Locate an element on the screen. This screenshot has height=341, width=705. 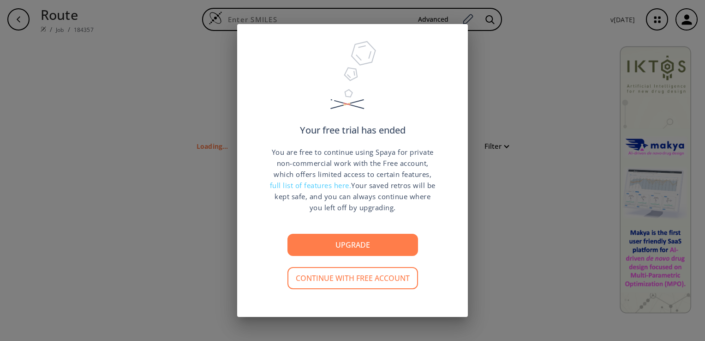
button: Upgrade is located at coordinates (353, 245).